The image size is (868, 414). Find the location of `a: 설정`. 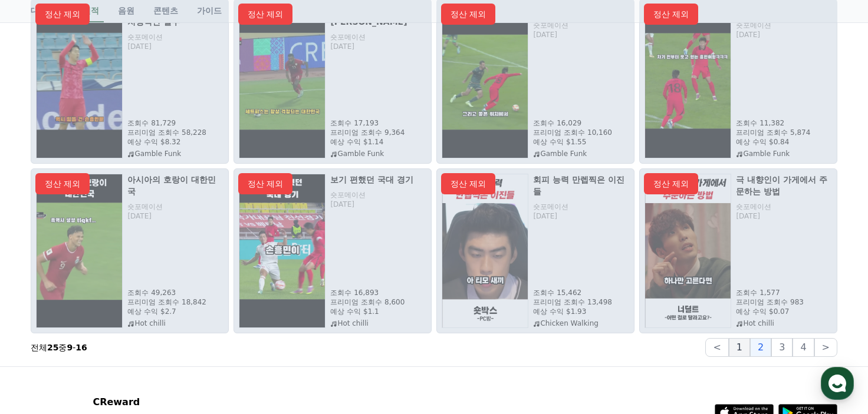

a: 설정 is located at coordinates (189, 332).